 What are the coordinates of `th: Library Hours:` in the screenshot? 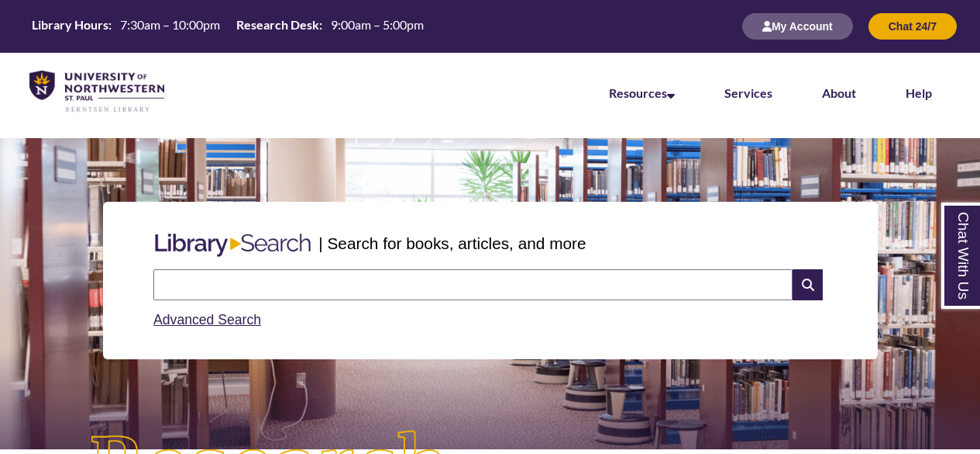 It's located at (70, 25).